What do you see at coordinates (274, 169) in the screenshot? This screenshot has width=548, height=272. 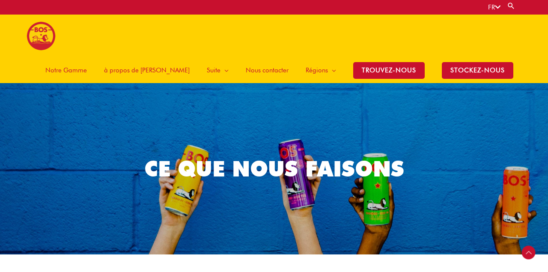 I see `h1: CE QUE NOUS FAISONS` at bounding box center [274, 169].